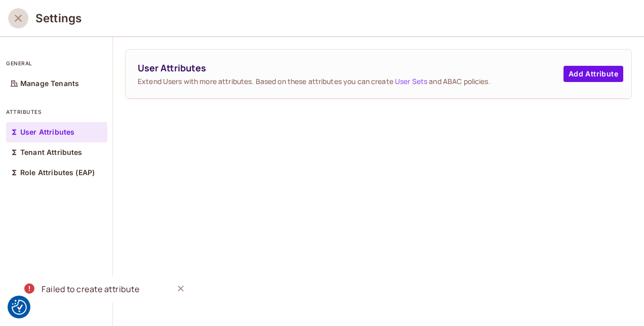  What do you see at coordinates (19, 307) in the screenshot?
I see `button: Consent Preferences` at bounding box center [19, 307].